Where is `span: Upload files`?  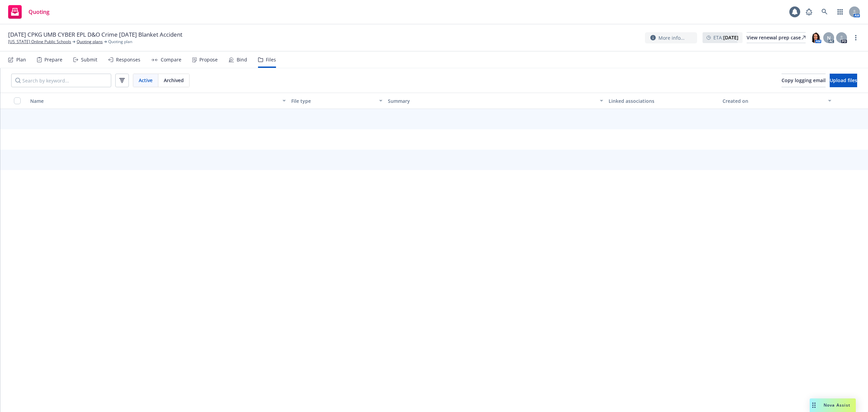
span: Upload files is located at coordinates (843, 80).